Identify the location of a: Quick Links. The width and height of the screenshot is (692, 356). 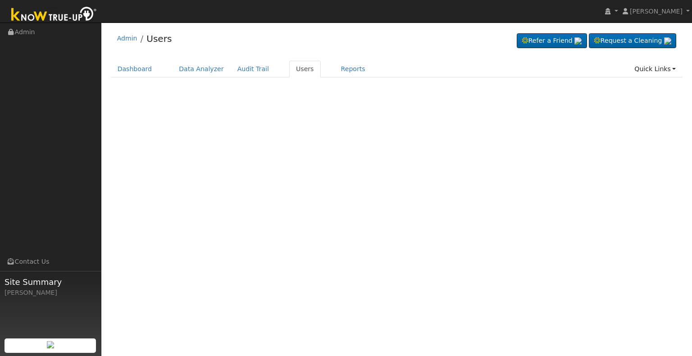
(655, 69).